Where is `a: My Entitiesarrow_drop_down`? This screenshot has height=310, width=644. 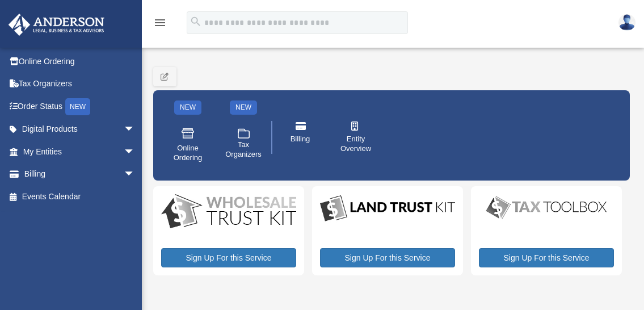 a: My Entitiesarrow_drop_down is located at coordinates (80, 151).